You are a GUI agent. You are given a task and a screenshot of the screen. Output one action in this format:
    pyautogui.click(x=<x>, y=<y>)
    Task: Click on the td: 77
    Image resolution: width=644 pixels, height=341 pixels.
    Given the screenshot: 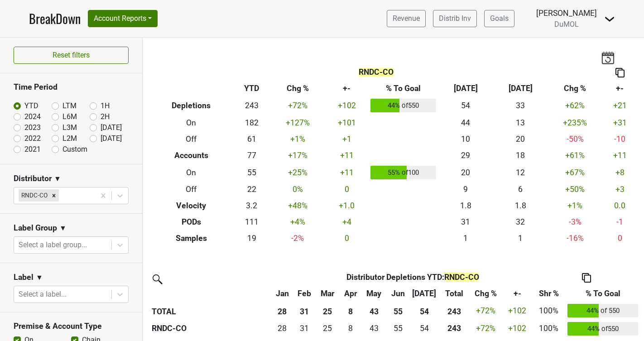 What is the action you would take?
    pyautogui.click(x=252, y=155)
    